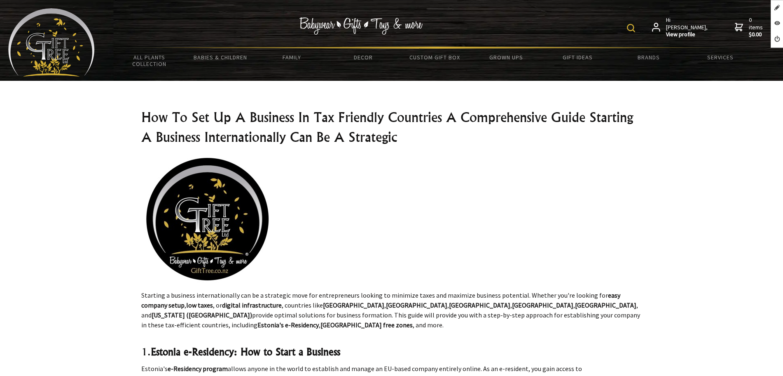 The image size is (783, 376). I want to click on a: Family, so click(292, 57).